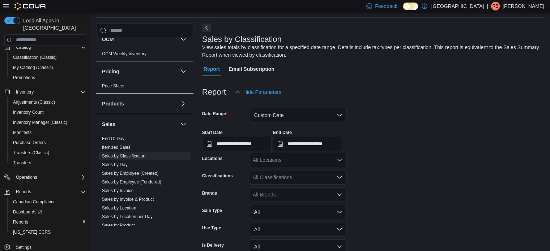 This screenshot has height=251, width=550. Describe the element at coordinates (212, 228) in the screenshot. I see `label: Use Type` at that location.